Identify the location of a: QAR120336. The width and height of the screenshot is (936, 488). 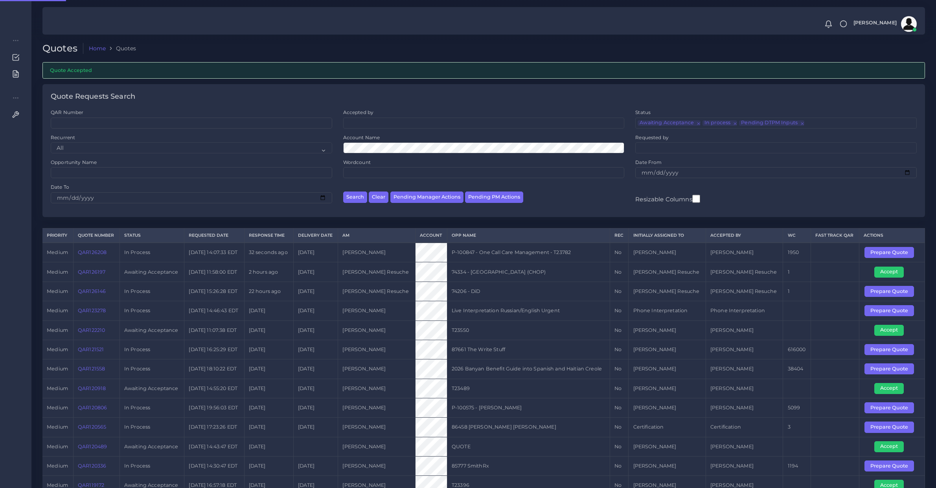
(92, 465).